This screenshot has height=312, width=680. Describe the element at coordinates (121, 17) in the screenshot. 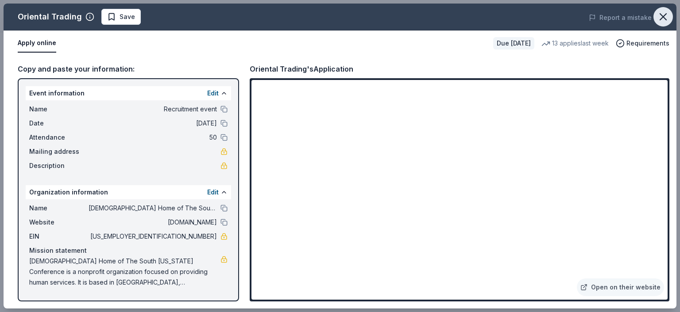

I see `button: Save` at that location.